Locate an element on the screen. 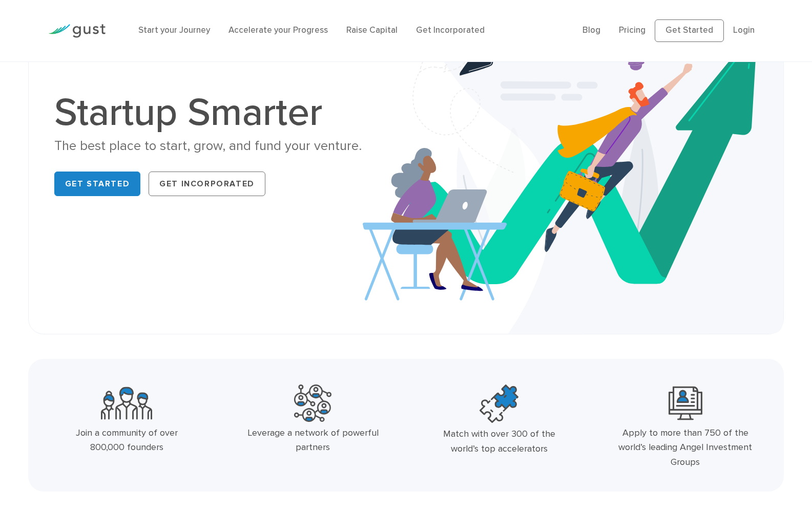  img: Top Accelerators is located at coordinates (499, 404).